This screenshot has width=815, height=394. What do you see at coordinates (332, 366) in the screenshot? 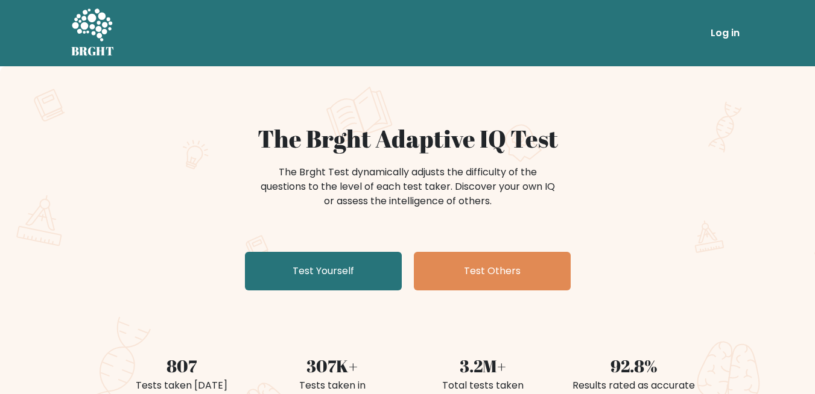
I see `div: 307K+` at bounding box center [332, 366].